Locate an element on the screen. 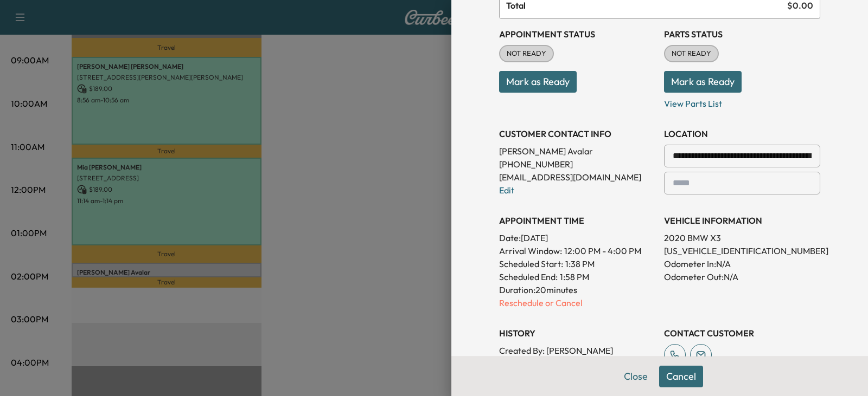 This screenshot has height=396, width=868. h3: Appointment Status is located at coordinates (577, 34).